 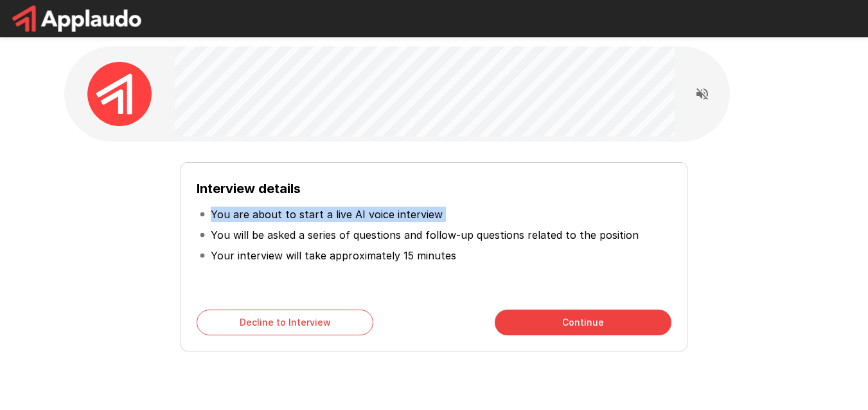 What do you see at coordinates (703, 94) in the screenshot?
I see `button: Read questions aloud` at bounding box center [703, 94].